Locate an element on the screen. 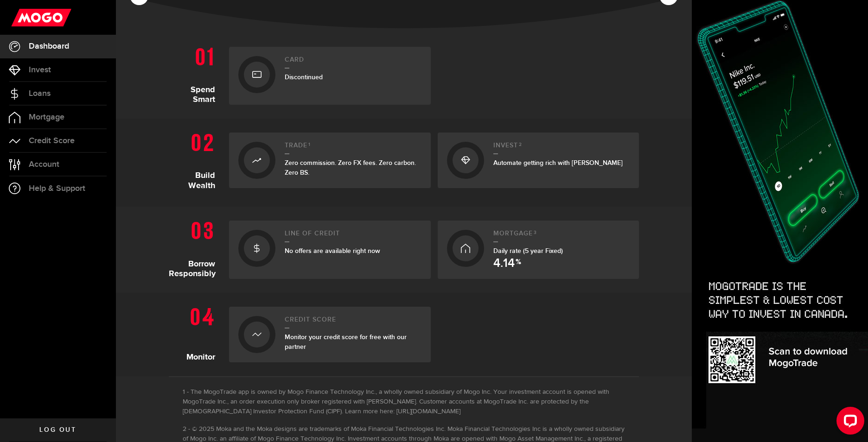  span: Discontinued is located at coordinates (304, 77).